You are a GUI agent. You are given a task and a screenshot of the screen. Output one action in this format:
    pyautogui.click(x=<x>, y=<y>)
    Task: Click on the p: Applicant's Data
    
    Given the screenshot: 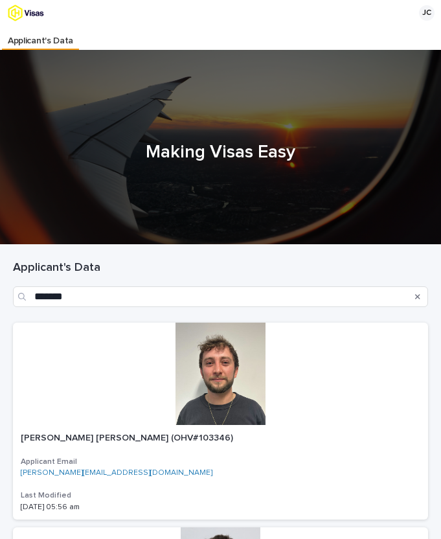 What is the action you would take?
    pyautogui.click(x=40, y=36)
    